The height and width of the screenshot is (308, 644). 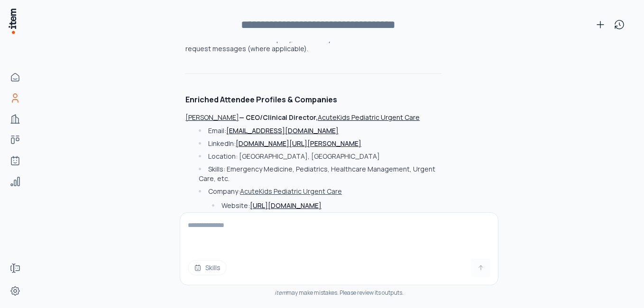 What do you see at coordinates (325, 206) in the screenshot?
I see `li: Website:` at bounding box center [325, 206].